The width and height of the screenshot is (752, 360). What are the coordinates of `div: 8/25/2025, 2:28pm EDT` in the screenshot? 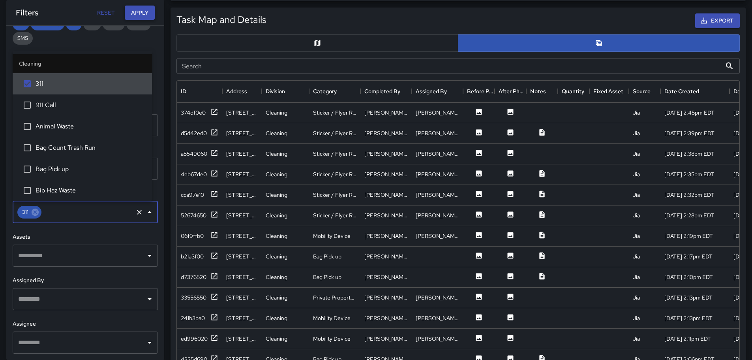 It's located at (689, 215).